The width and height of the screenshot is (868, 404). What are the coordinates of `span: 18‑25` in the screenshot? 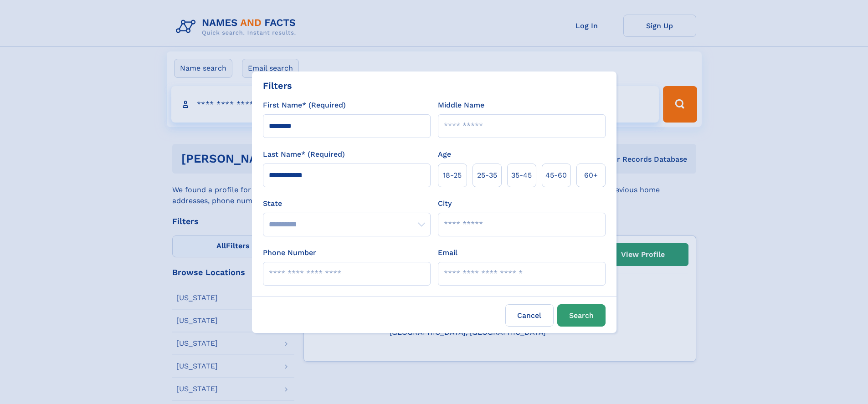 It's located at (452, 176).